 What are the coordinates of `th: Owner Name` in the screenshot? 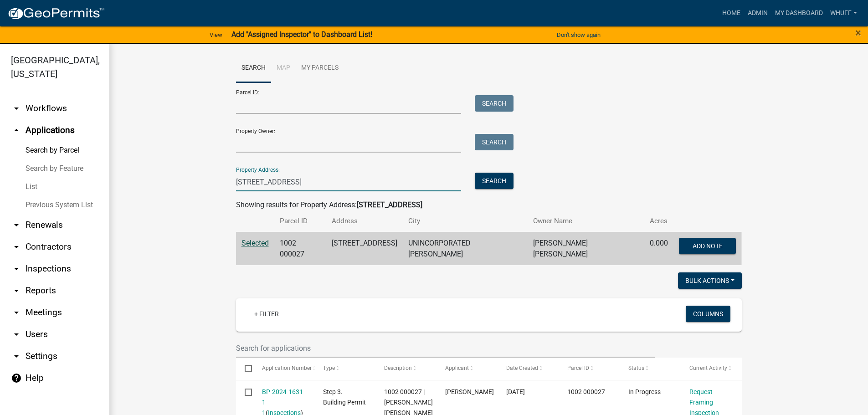 It's located at (586, 221).